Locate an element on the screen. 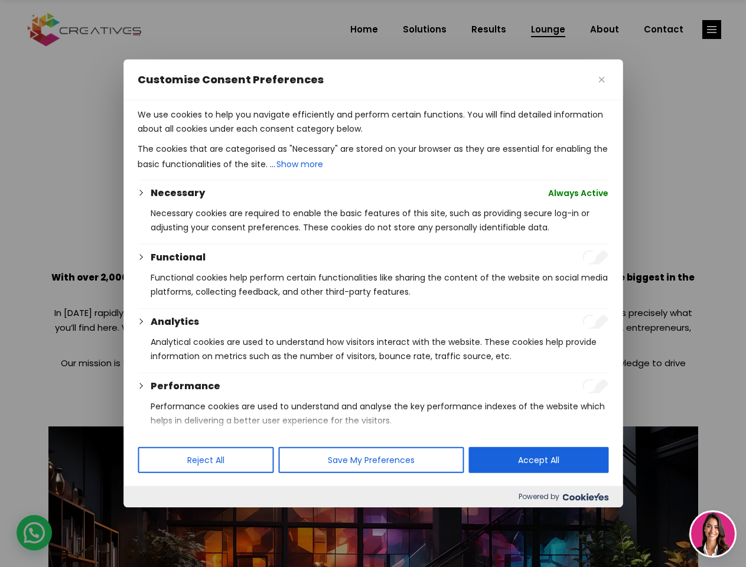 The image size is (746, 567). button: Reject All is located at coordinates (206, 460).